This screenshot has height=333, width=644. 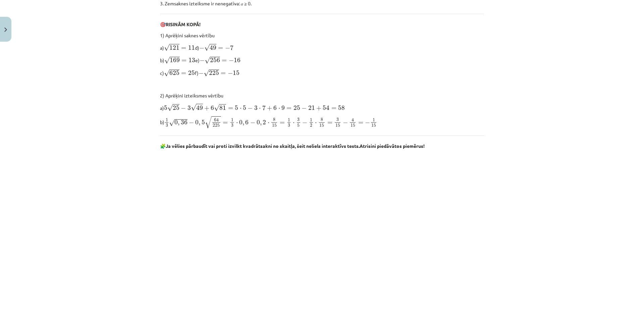 I want to click on p: b) e), so click(x=322, y=60).